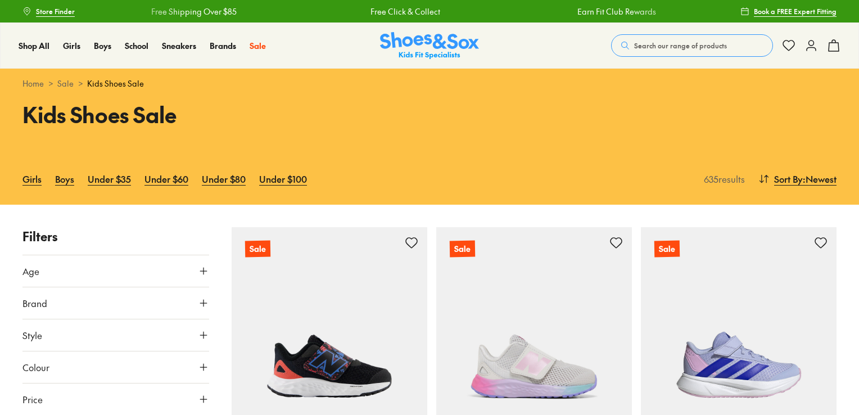 The width and height of the screenshot is (859, 415). Describe the element at coordinates (187, 11) in the screenshot. I see `a: Free Shipping Over $85` at that location.